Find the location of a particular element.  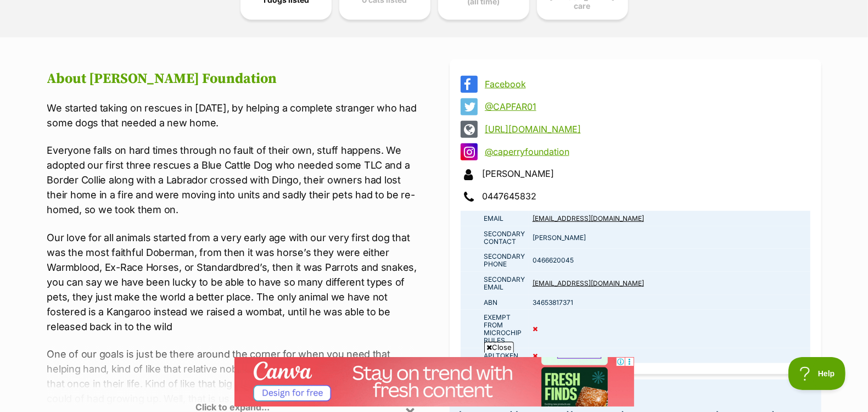

td: Secondary email is located at coordinates (495, 284).